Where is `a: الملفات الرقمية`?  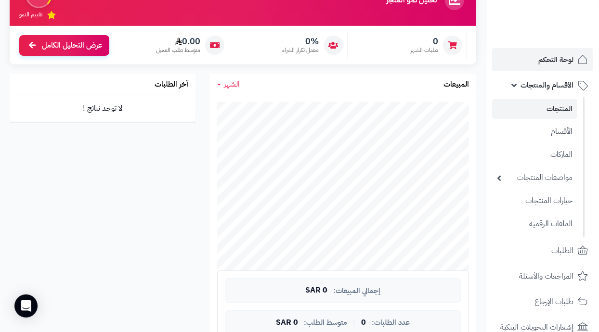
a: الملفات الرقمية is located at coordinates (534, 224).